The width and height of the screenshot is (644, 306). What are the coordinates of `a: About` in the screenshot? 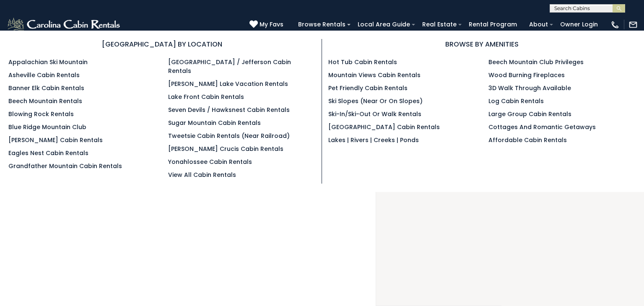 It's located at (538, 24).